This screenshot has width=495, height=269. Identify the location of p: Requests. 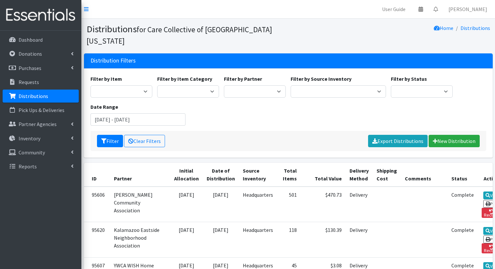
(29, 82).